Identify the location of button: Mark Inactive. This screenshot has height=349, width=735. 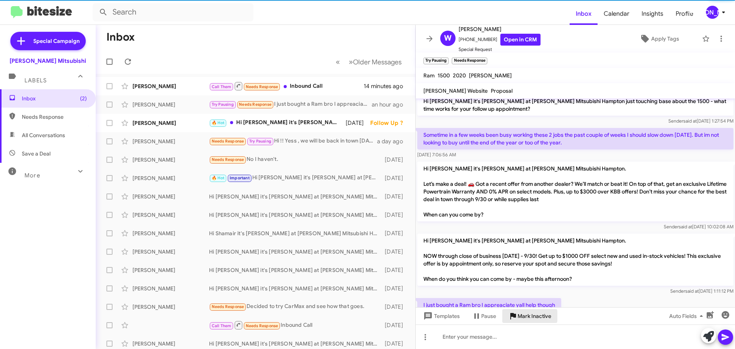
(530, 316).